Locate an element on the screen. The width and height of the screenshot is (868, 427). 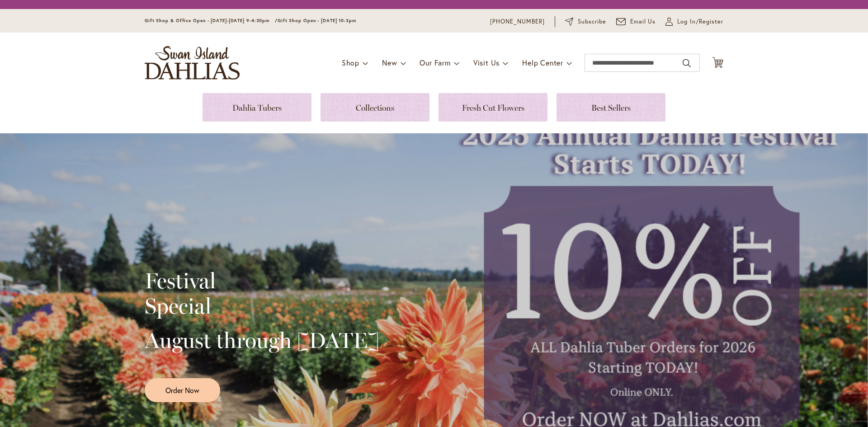
a: store logo is located at coordinates (192, 63).